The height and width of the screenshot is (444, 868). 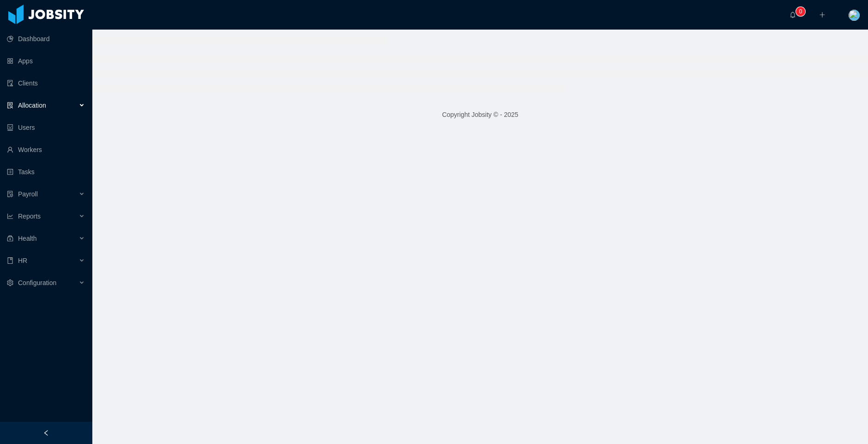 I want to click on span: Payroll, so click(x=28, y=194).